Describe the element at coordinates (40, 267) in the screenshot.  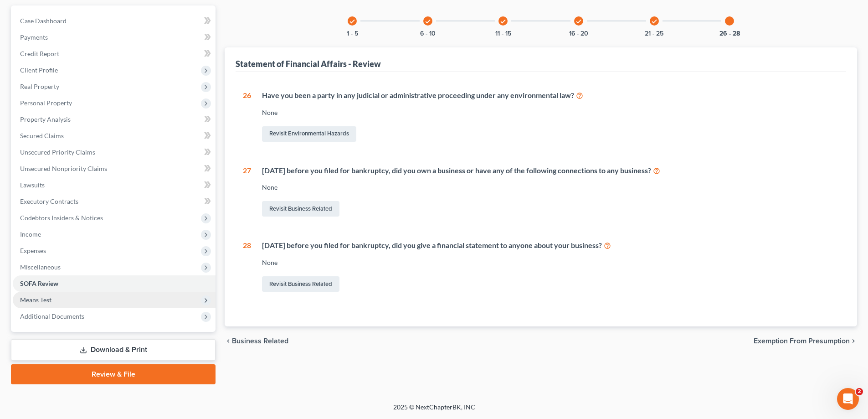
I see `span: Miscellaneous` at that location.